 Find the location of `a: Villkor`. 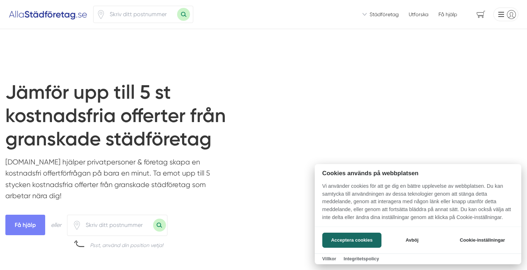

a: Villkor is located at coordinates (329, 258).